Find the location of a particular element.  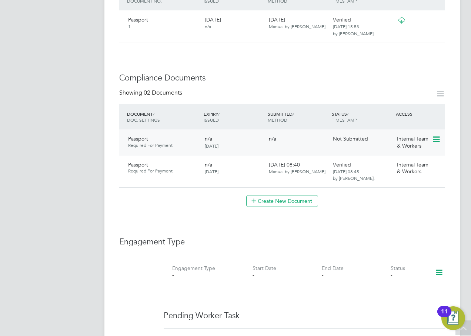

label: Status is located at coordinates (398, 268).